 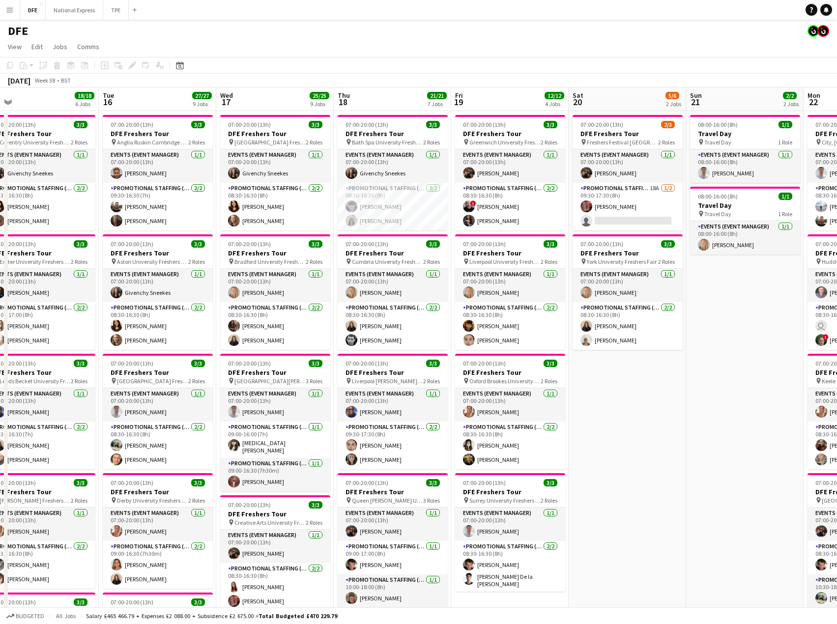 I want to click on span: Total Budgeted £470 229.79, so click(x=298, y=616).